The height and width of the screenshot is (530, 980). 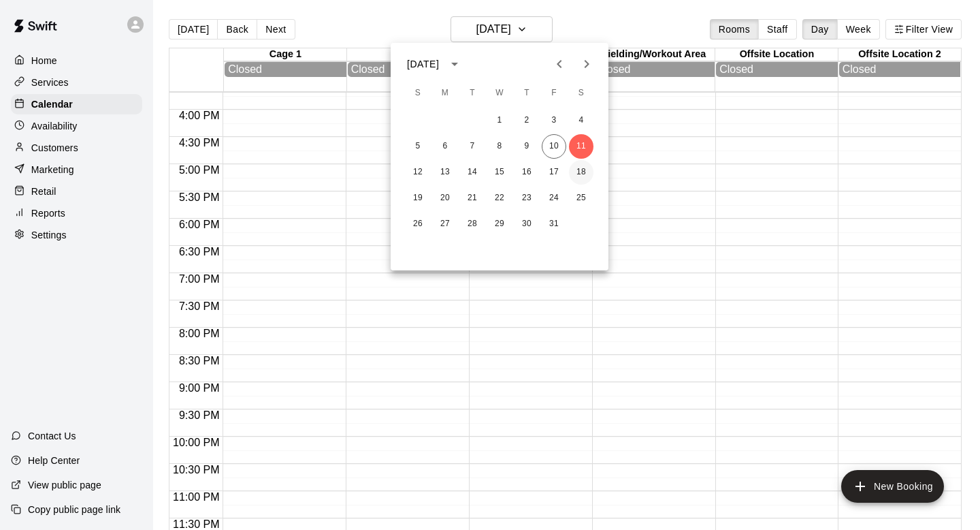 What do you see at coordinates (527, 198) in the screenshot?
I see `button: 23` at bounding box center [527, 198].